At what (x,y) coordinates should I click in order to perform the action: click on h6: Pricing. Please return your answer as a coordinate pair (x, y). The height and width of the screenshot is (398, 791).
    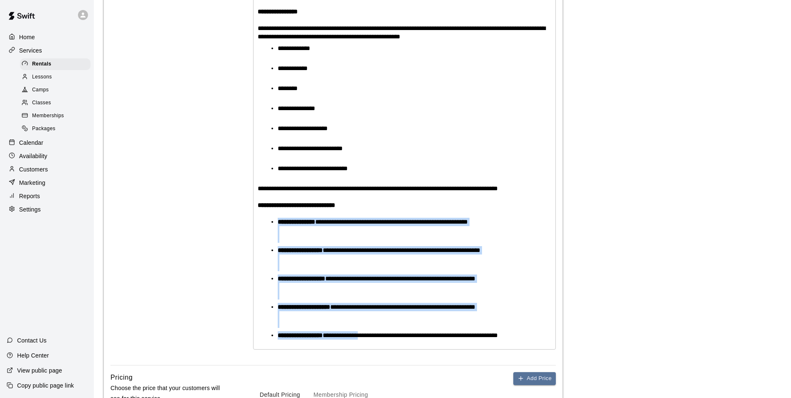
    Looking at the image, I should click on (121, 377).